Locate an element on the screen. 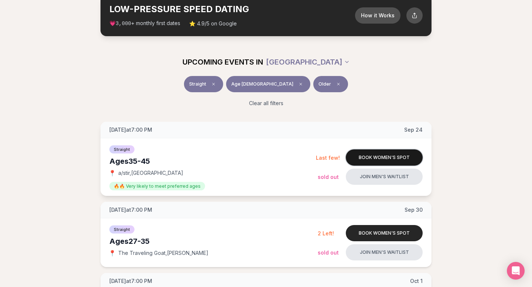 This screenshot has height=287, width=532. button: How it Works is located at coordinates (378, 16).